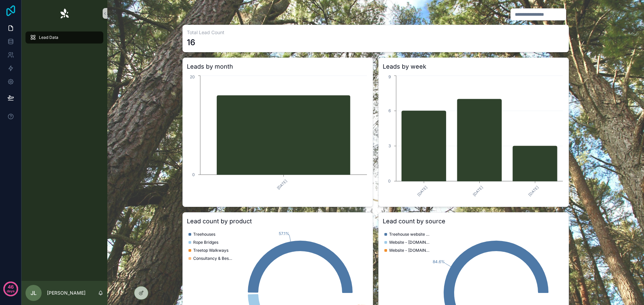 Image resolution: width=644 pixels, height=305 pixels. What do you see at coordinates (48, 38) in the screenshot?
I see `span: Lead Data` at bounding box center [48, 38].